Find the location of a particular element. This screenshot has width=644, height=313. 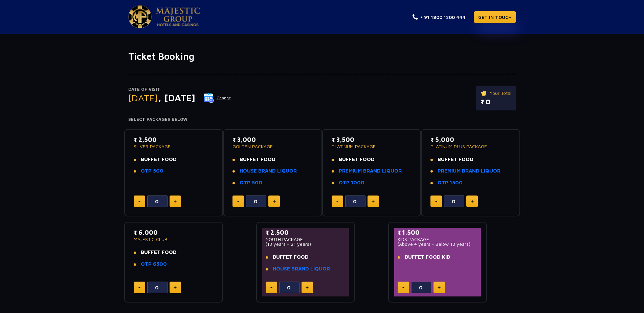

p: ₹ 0 is located at coordinates (496, 102).